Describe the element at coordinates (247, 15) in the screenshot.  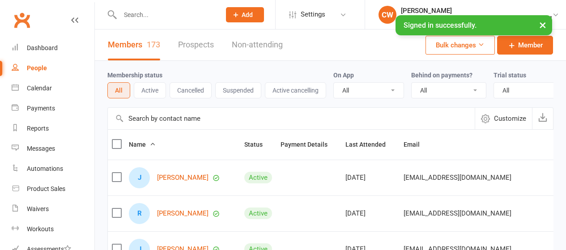
I see `span: Add` at that location.